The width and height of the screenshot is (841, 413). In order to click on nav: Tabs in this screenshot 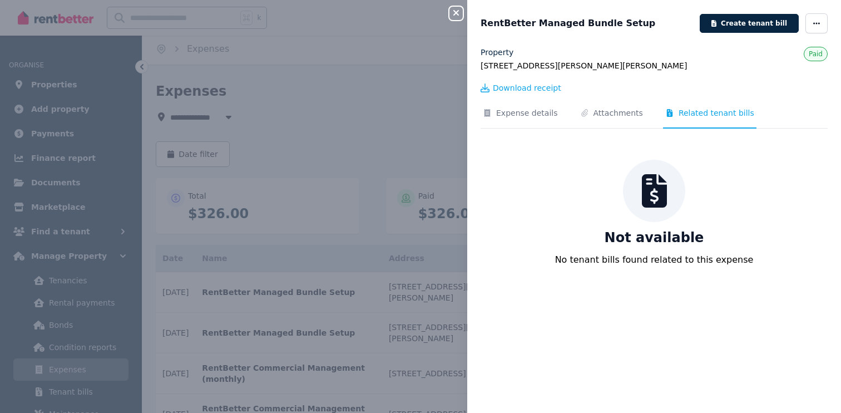, I will do `click(654, 118)`.